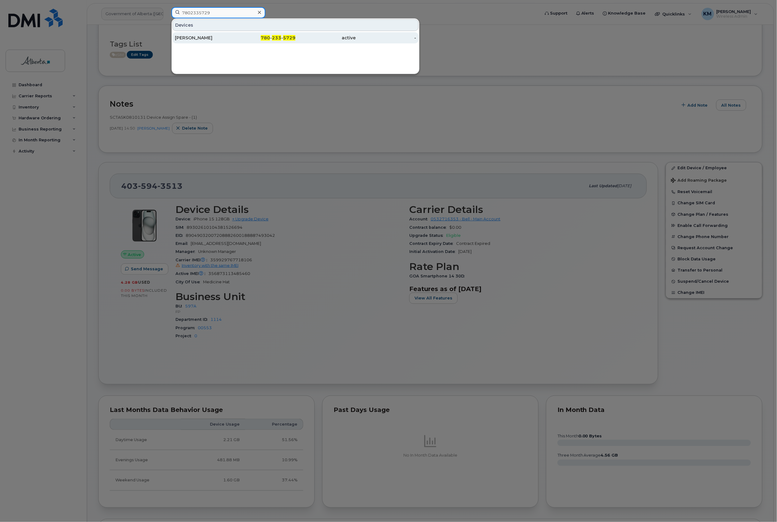 This screenshot has width=777, height=522. What do you see at coordinates (265, 38) in the screenshot?
I see `span: 780` at bounding box center [265, 38].